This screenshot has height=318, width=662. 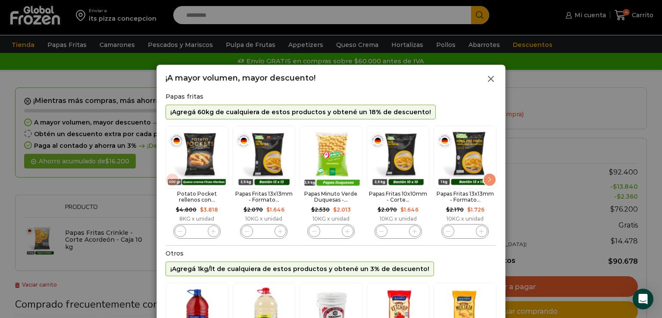 I want to click on h2: Otros, so click(x=331, y=254).